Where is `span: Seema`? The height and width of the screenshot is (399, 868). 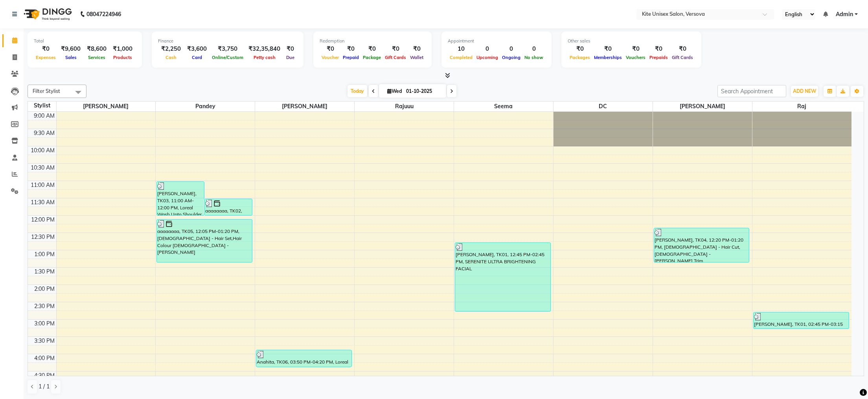 span: Seema is located at coordinates (504, 106).